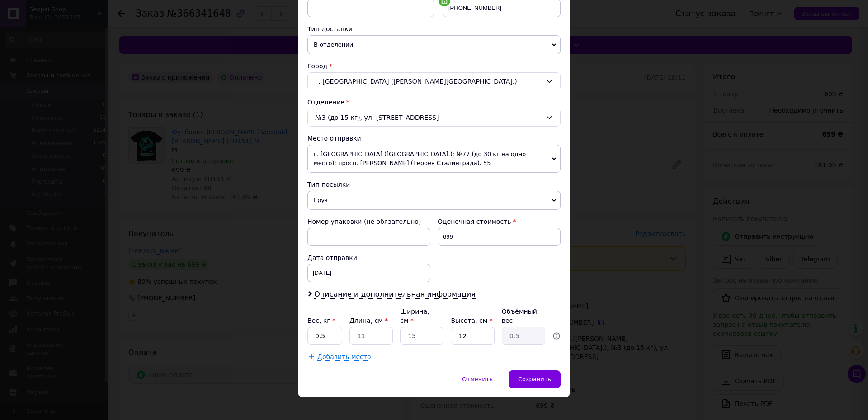 The height and width of the screenshot is (420, 868). Describe the element at coordinates (477, 379) in the screenshot. I see `span: Отменить` at that location.